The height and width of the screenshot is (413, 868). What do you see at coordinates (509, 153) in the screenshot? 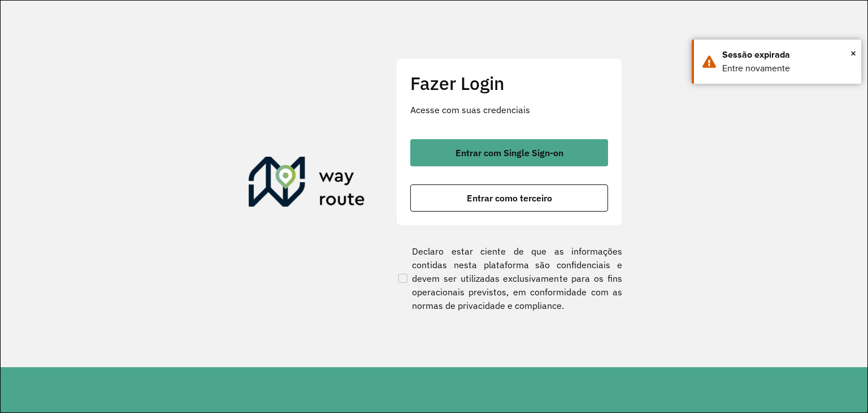
I see `span: Entrar com Single Sign-on` at bounding box center [509, 153].